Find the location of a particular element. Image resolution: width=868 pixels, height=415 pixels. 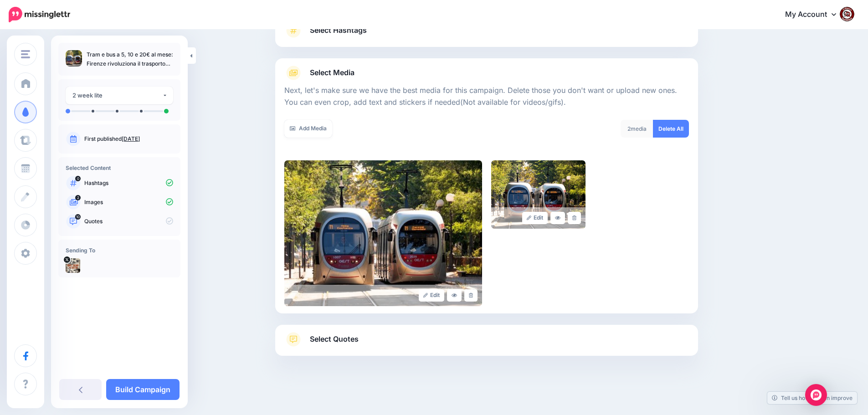

button: 2 week lite is located at coordinates (120, 95).